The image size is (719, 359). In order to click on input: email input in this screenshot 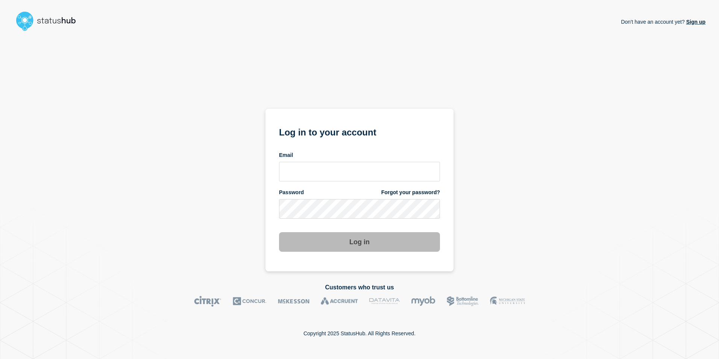, I will do `click(360, 172)`.